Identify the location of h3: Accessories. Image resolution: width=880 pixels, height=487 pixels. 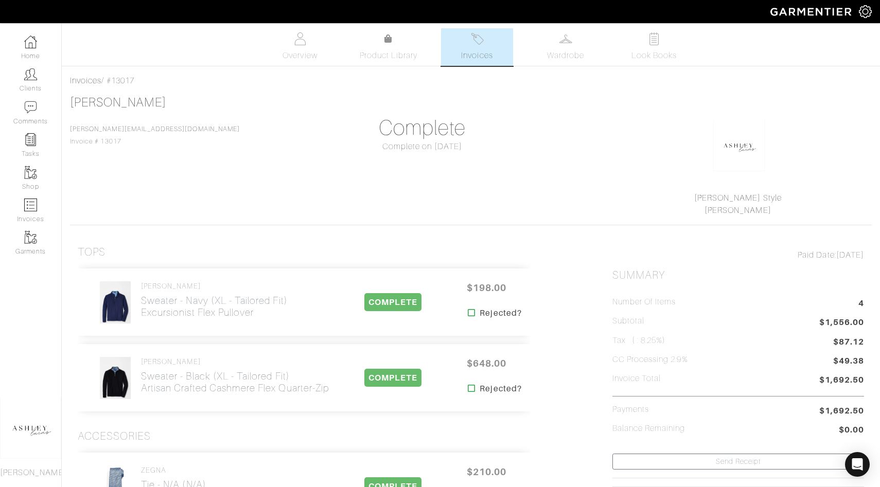
(114, 436).